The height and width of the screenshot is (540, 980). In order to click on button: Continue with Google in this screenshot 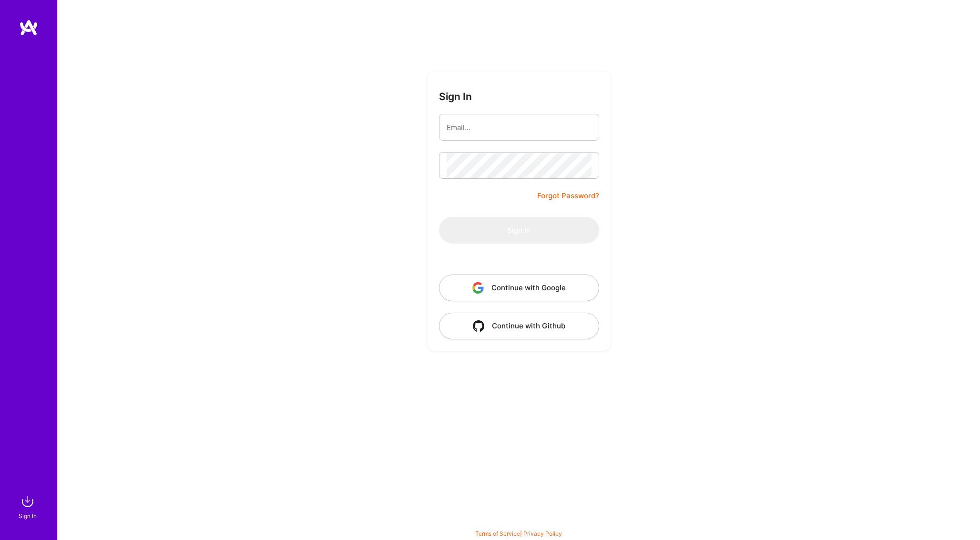, I will do `click(519, 288)`.